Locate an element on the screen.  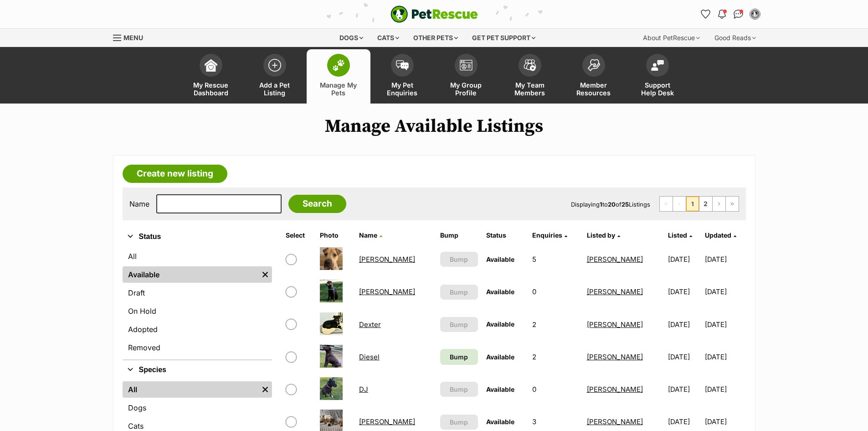
a: Draft is located at coordinates (197, 293).